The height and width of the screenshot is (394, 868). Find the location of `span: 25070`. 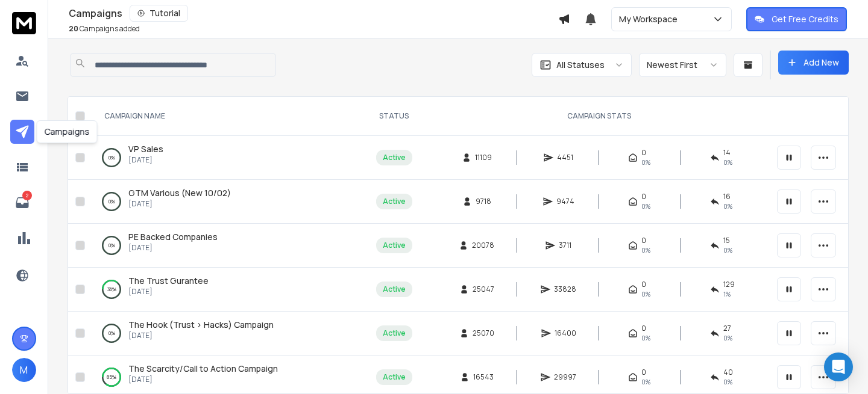

span: 25070 is located at coordinates (483, 333).